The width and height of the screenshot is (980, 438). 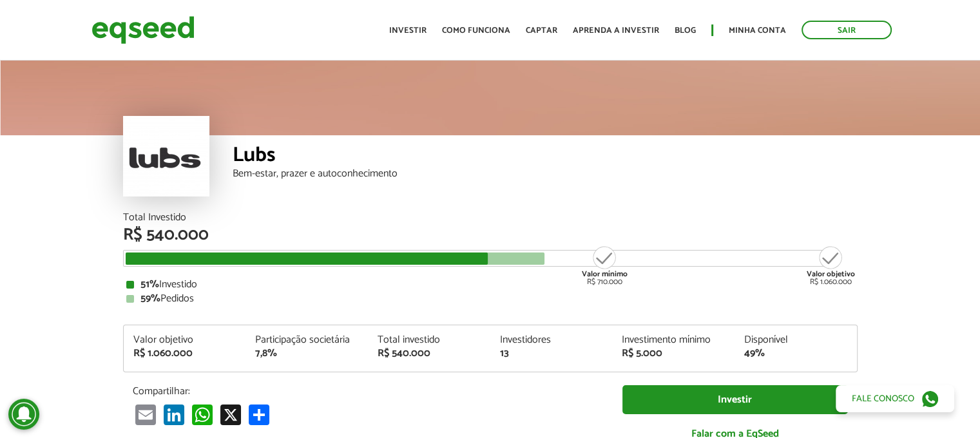 I want to click on div: Investimento mínimo, so click(x=673, y=341).